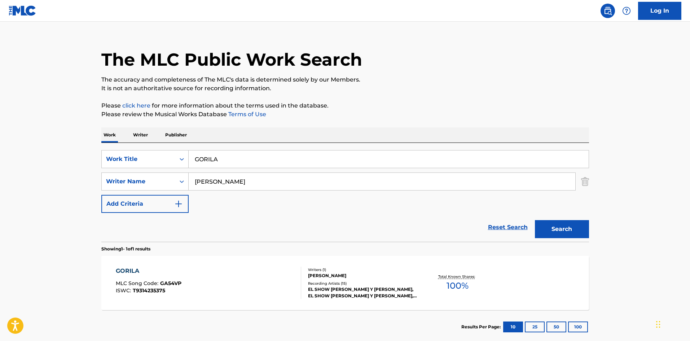  Describe the element at coordinates (231, 59) in the screenshot. I see `h1: The MLC Public Work Search` at that location.